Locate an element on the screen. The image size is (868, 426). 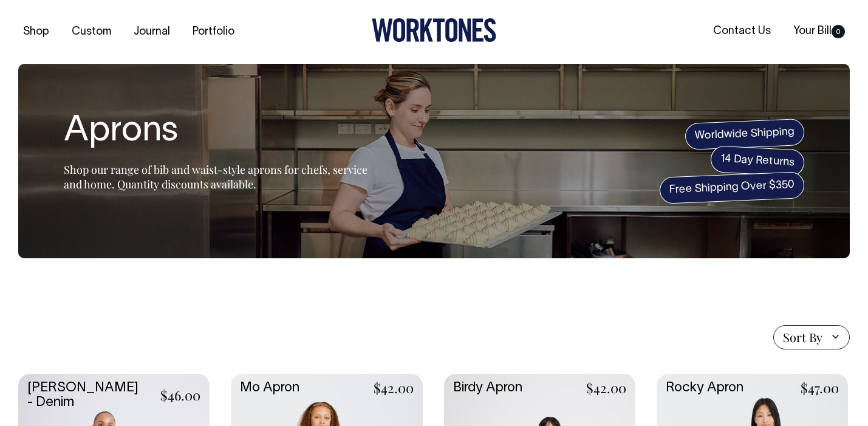
span: Shop our range of bib and waist-style aprons for chefs, service and home. Quantity discounts avai... is located at coordinates (216, 177).